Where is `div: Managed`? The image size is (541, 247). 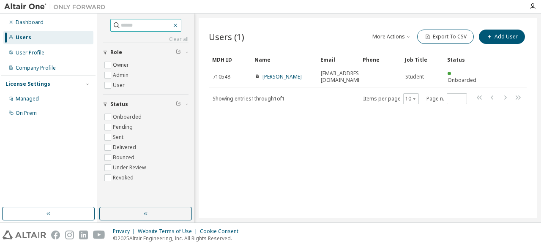 div: Managed is located at coordinates (27, 99).